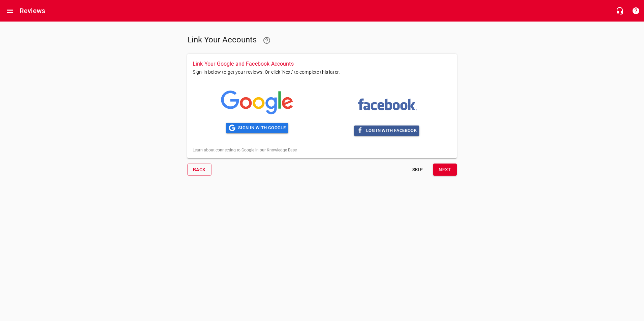  I want to click on p: Sign-in below to get your reviews. Or click 'Next' to complete this later., so click(322, 76).